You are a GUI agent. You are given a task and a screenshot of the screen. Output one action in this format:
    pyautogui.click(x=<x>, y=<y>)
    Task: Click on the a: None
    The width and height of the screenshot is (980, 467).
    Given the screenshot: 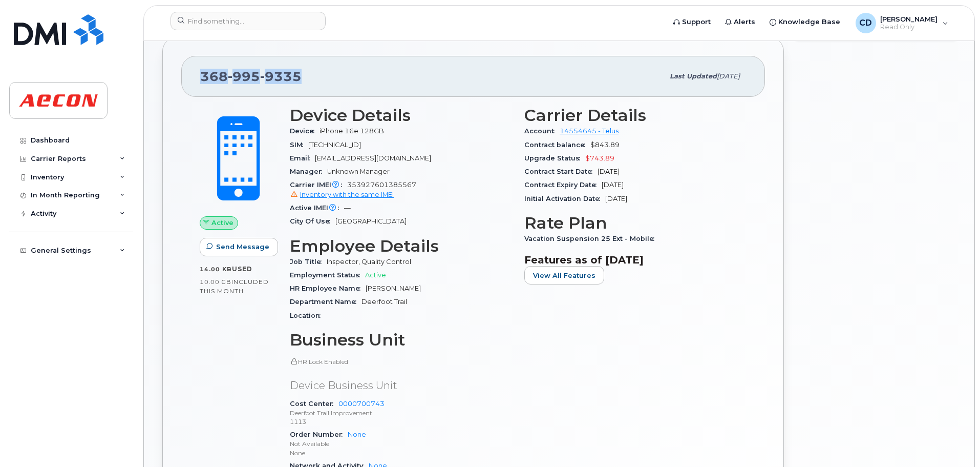 What is the action you would take?
    pyautogui.click(x=357, y=434)
    